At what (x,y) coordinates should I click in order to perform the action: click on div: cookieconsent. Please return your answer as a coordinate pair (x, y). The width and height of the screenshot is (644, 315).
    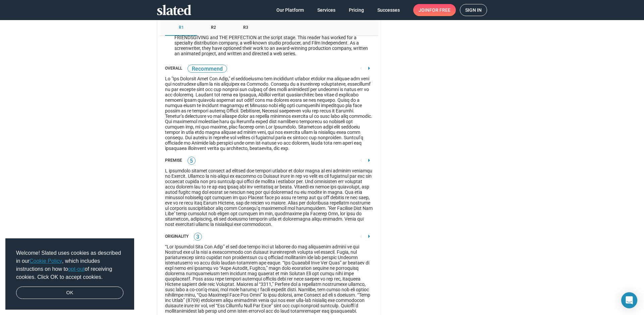
    Looking at the image, I should click on (70, 274).